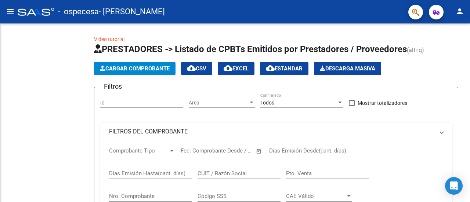 This screenshot has height=202, width=470. What do you see at coordinates (196, 69) in the screenshot?
I see `span: CSV` at bounding box center [196, 69].